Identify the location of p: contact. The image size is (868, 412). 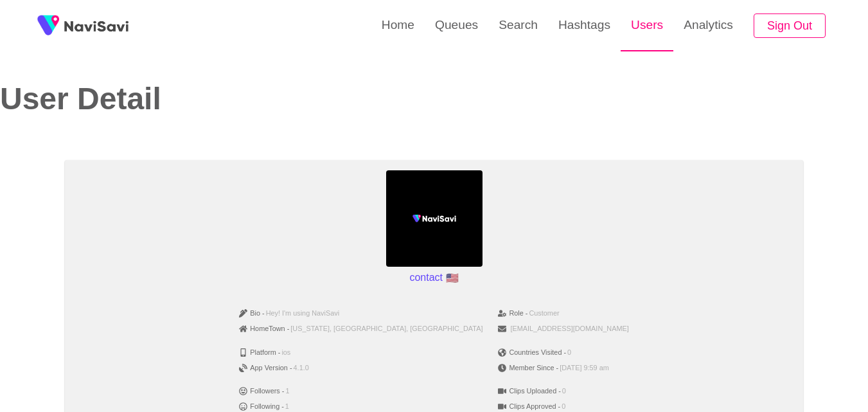
(434, 277).